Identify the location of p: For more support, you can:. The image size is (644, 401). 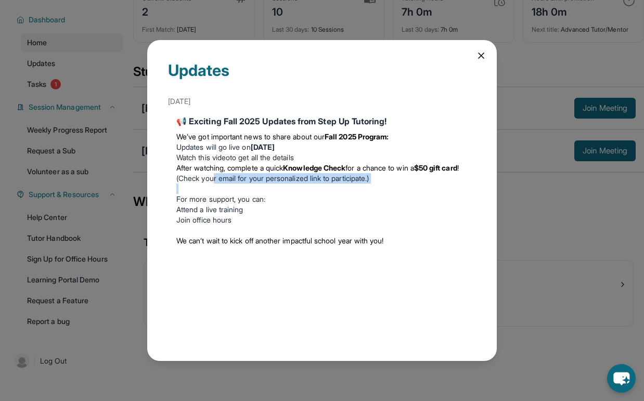
(322, 199).